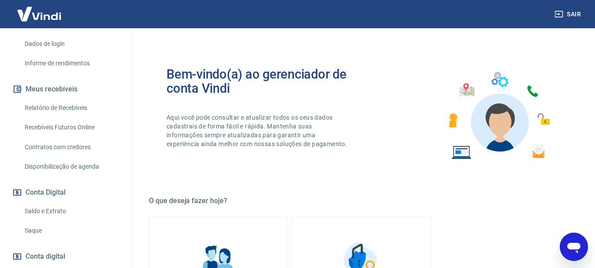 The width and height of the screenshot is (595, 268). I want to click on h5: O que deseja fazer hoje?, so click(361, 201).